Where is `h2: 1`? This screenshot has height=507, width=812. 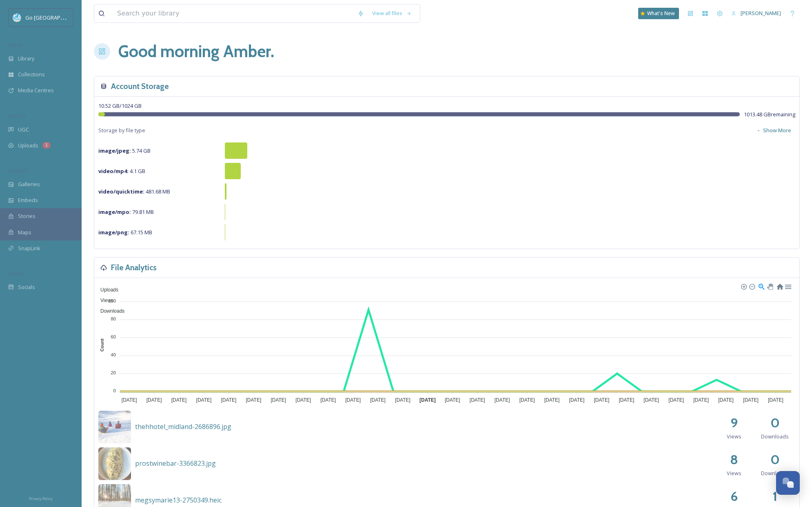
h2: 1 is located at coordinates (775, 496).